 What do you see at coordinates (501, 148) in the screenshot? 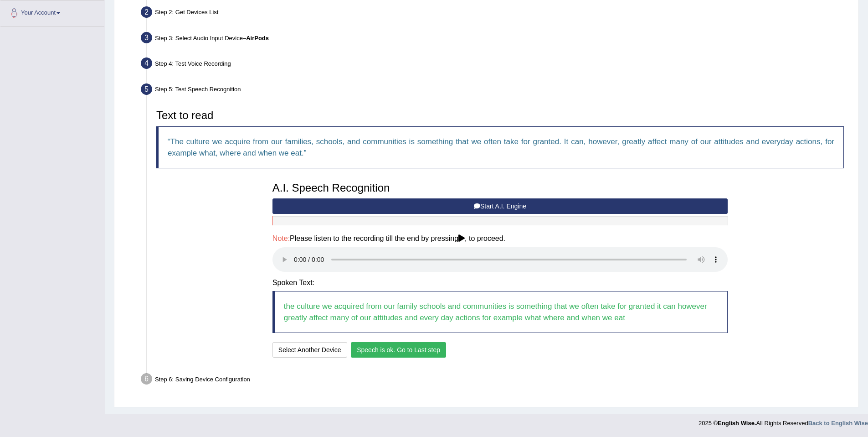
I see `q: The culture we acquire from our families, schools, and communities is something that we often tak...` at bounding box center [501, 148].